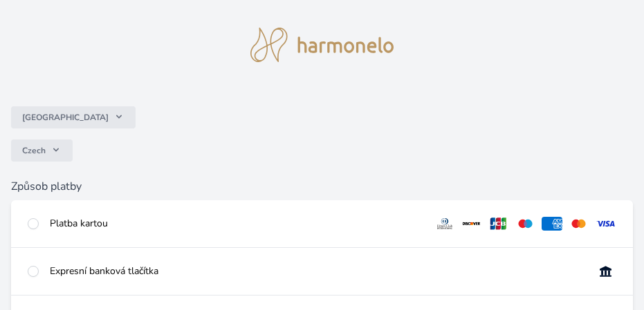  What do you see at coordinates (34, 151) in the screenshot?
I see `span: Czech` at bounding box center [34, 151].